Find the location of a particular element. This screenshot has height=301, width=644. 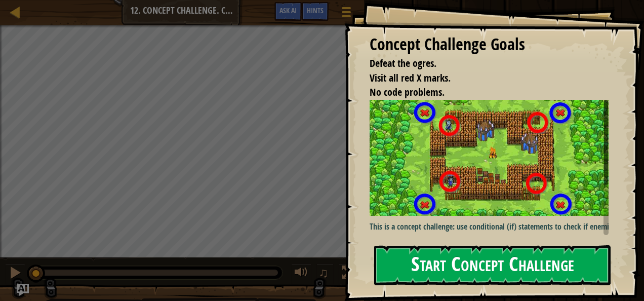

button: Show game menu is located at coordinates (346, 14).